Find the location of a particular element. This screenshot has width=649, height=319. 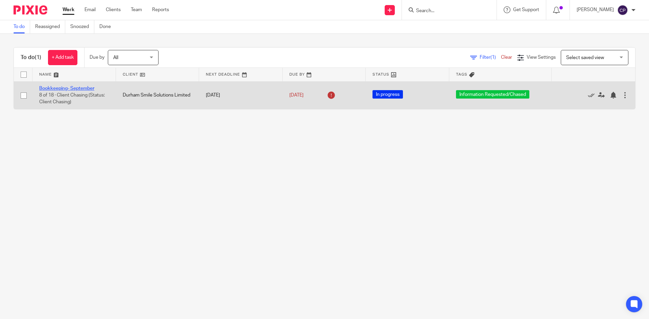

p: Due by is located at coordinates (97, 57).